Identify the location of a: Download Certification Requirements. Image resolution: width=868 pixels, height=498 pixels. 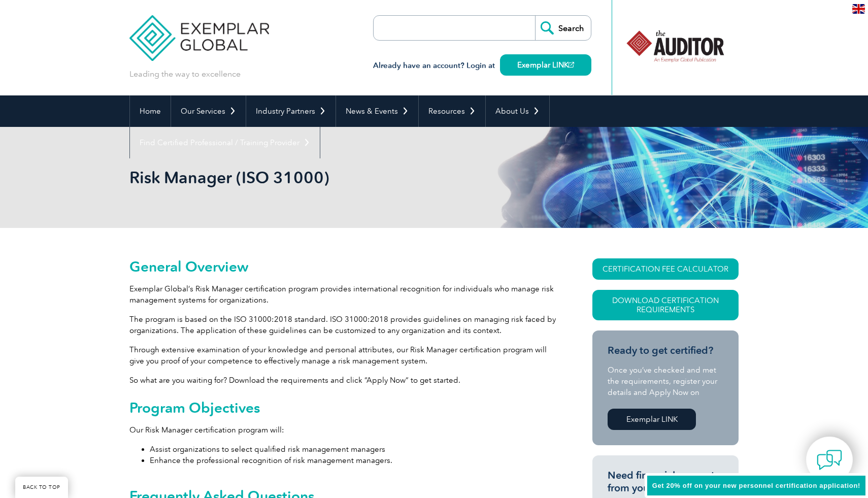
(665, 305).